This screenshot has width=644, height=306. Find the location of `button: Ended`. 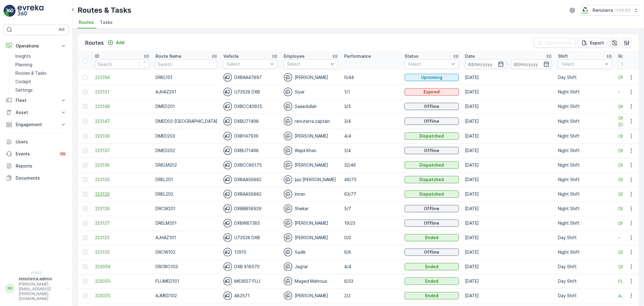

button: Ended is located at coordinates (432, 281).